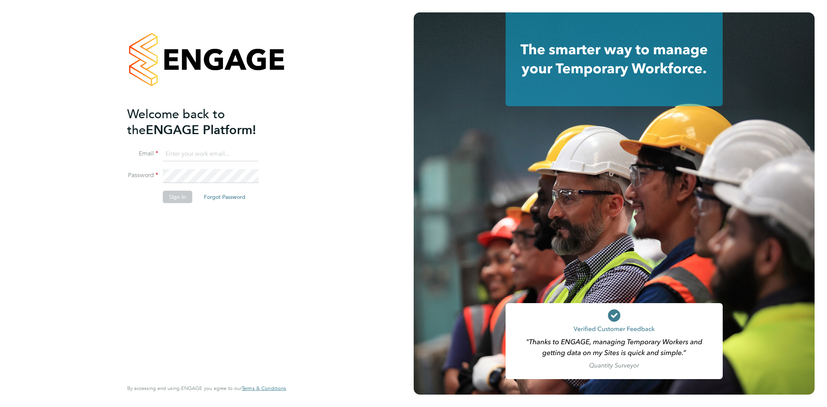  Describe the element at coordinates (203, 122) in the screenshot. I see `h2: ENGAGE Platform!` at that location.